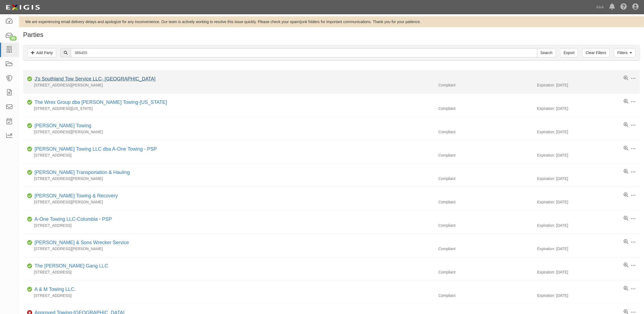 This screenshot has height=314, width=644. What do you see at coordinates (42, 53) in the screenshot?
I see `a: Add Party` at bounding box center [42, 53].